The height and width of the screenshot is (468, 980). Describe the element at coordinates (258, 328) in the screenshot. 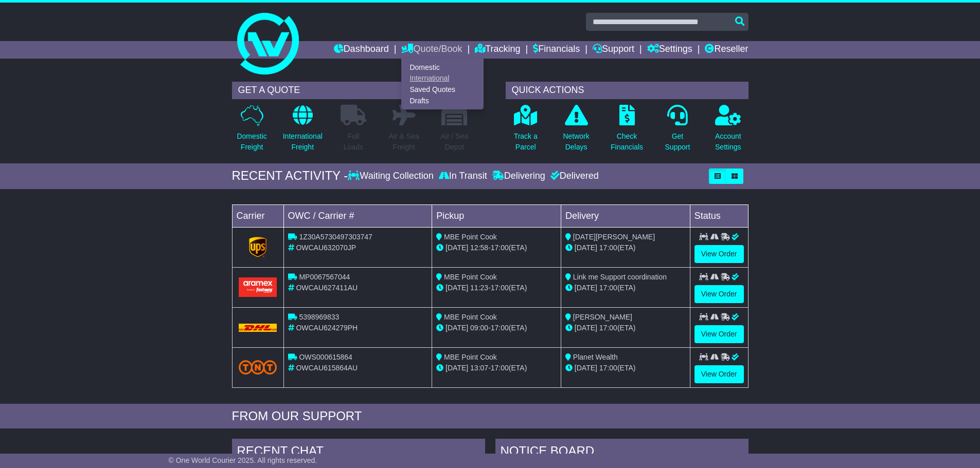

I see `img: DHL.png` at that location.